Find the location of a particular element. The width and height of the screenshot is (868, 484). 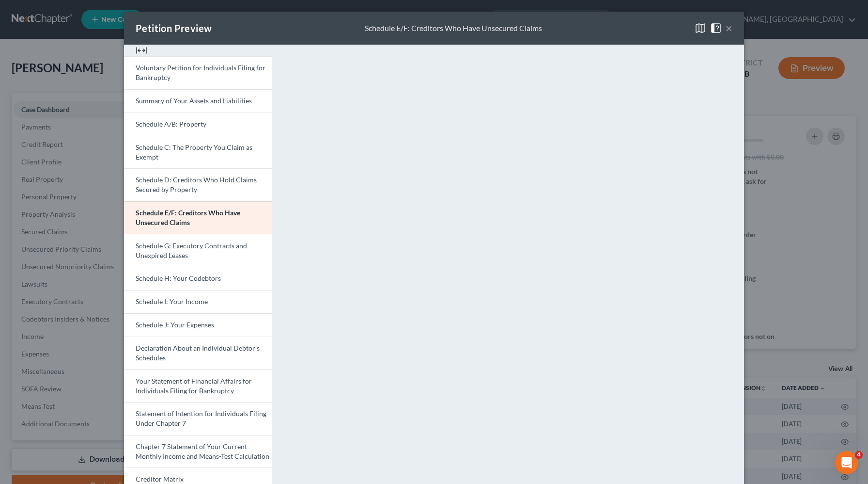

img: help-close-5ba153eb36485ed6c1ea00a893f15db1cb9b99d6cae46e1a8edb6c62d00a1a76.svg is located at coordinates (716, 28).